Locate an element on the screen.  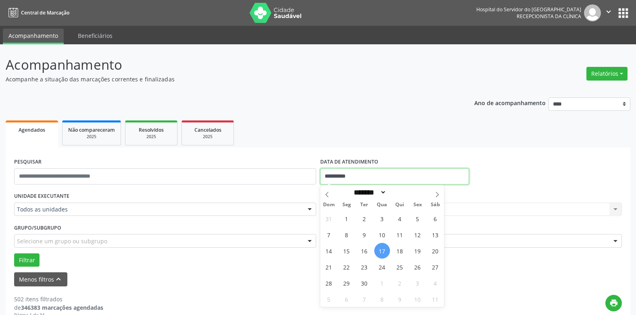
button: apps is located at coordinates (623, 13).